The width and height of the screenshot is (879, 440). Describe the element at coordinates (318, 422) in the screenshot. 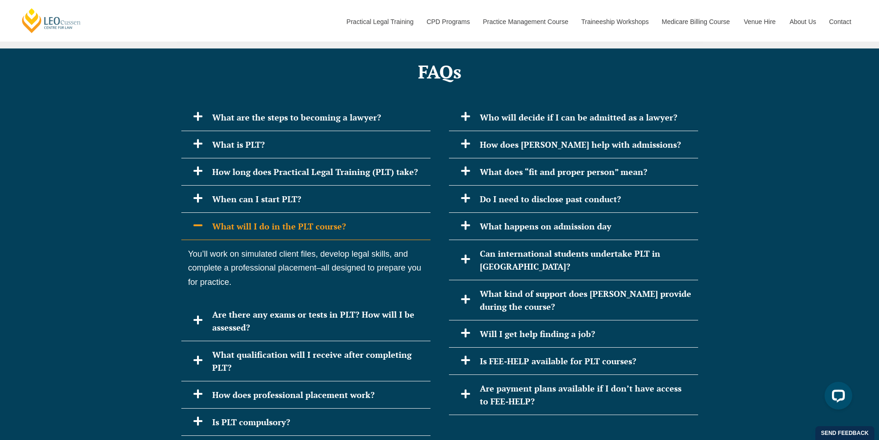

I see `h2: Is PLT compulsory?` at that location.